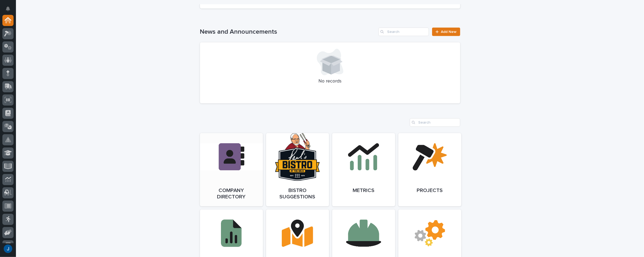 This screenshot has height=257, width=644. I want to click on a: Metrics, so click(364, 170).